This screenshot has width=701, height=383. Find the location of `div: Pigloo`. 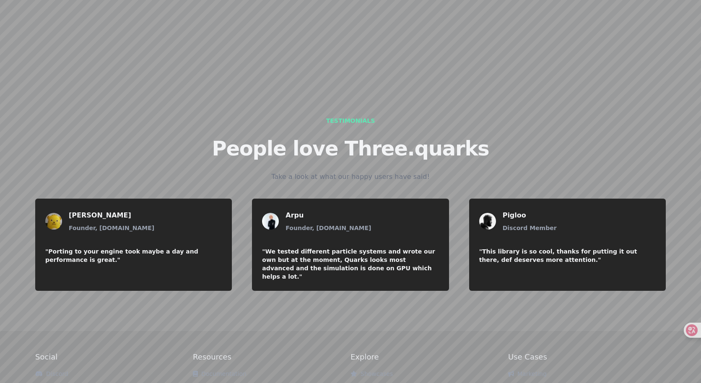

div: Pigloo is located at coordinates (530, 216).